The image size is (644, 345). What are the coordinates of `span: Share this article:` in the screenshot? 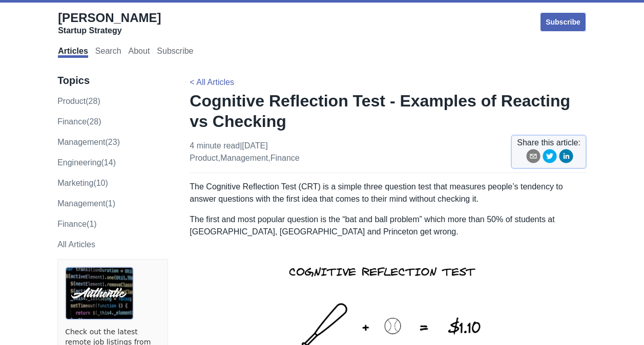 It's located at (549, 143).